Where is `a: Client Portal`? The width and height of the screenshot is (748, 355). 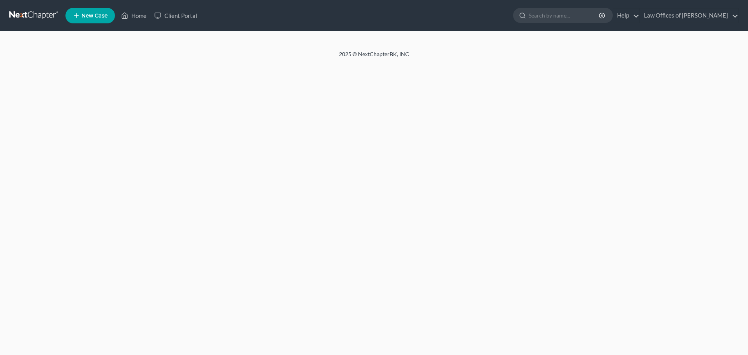
a: Client Portal is located at coordinates (176, 16).